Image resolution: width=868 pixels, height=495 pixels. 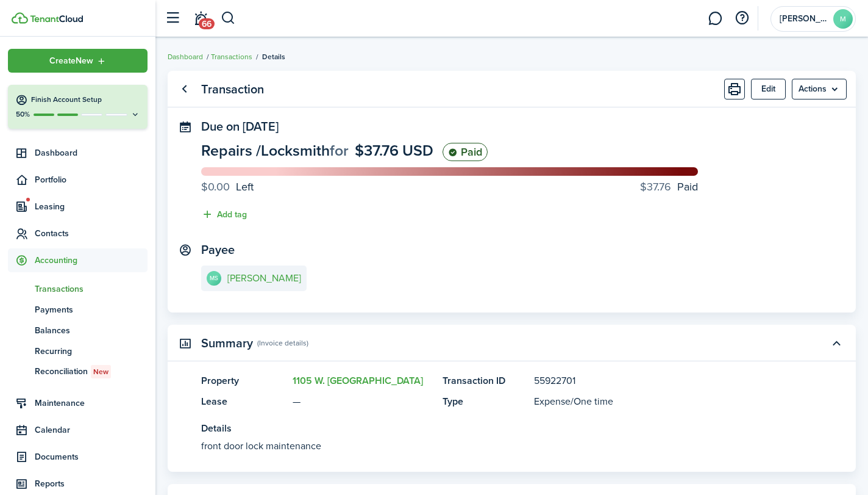 I want to click on span: Expense, so click(x=552, y=400).